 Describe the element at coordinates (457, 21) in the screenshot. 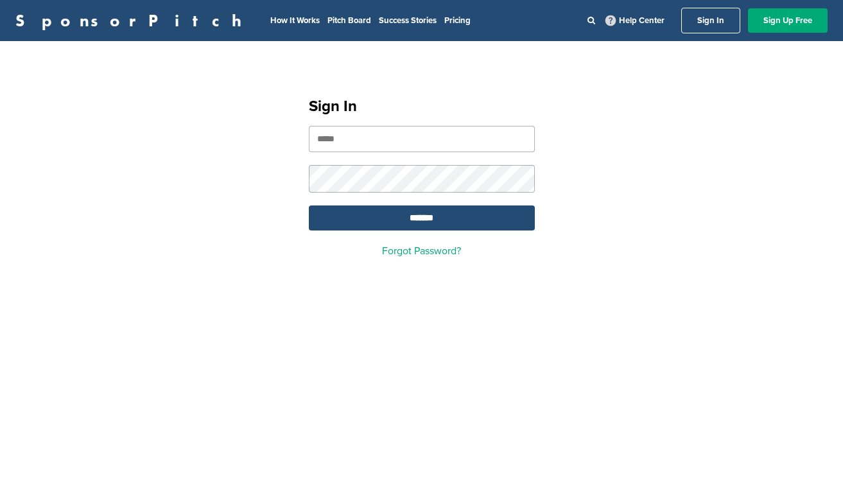

I see `a: Pricing` at that location.